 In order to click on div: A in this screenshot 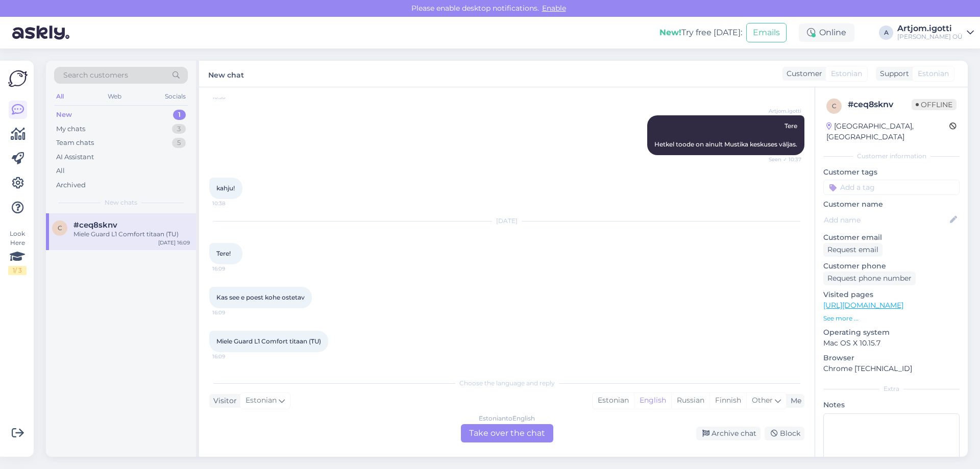, I will do `click(886, 33)`.